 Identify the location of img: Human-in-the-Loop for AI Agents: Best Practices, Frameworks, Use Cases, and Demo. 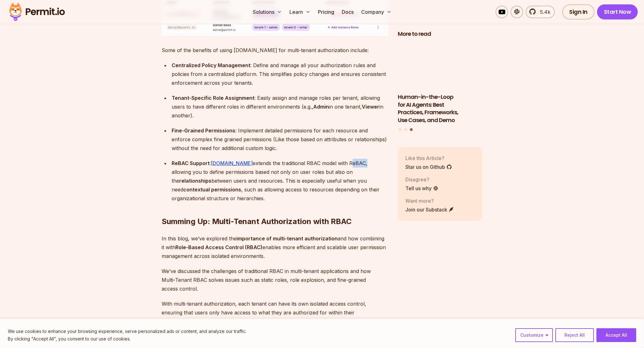
(441, 66).